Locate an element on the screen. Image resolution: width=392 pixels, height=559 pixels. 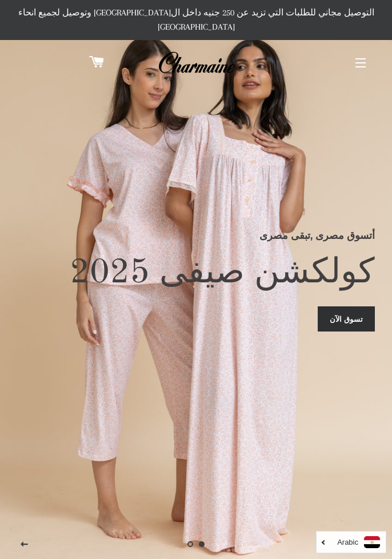
a: Arabic is located at coordinates (351, 542).